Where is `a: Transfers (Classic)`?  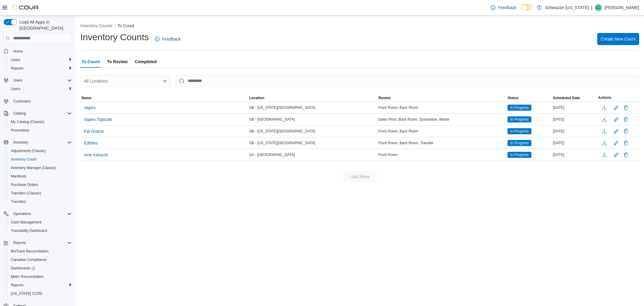 a: Transfers (Classic) is located at coordinates (26, 193).